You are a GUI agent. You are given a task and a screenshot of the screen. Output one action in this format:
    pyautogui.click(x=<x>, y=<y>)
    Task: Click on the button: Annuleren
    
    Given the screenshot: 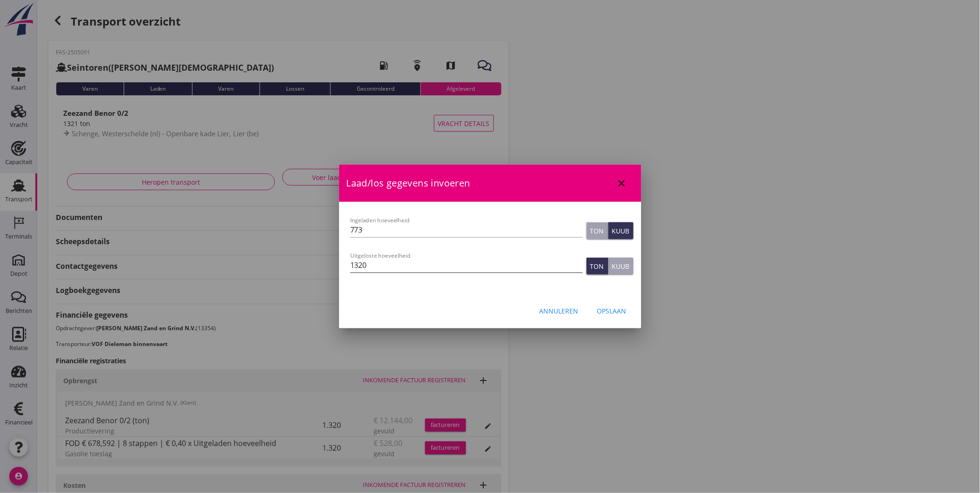 What is the action you would take?
    pyautogui.click(x=559, y=311)
    